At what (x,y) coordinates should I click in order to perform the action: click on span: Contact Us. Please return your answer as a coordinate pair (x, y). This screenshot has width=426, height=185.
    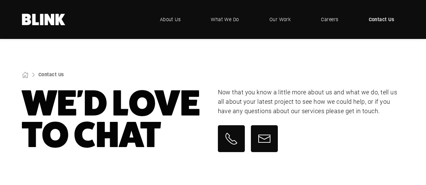
    Looking at the image, I should click on (381, 20).